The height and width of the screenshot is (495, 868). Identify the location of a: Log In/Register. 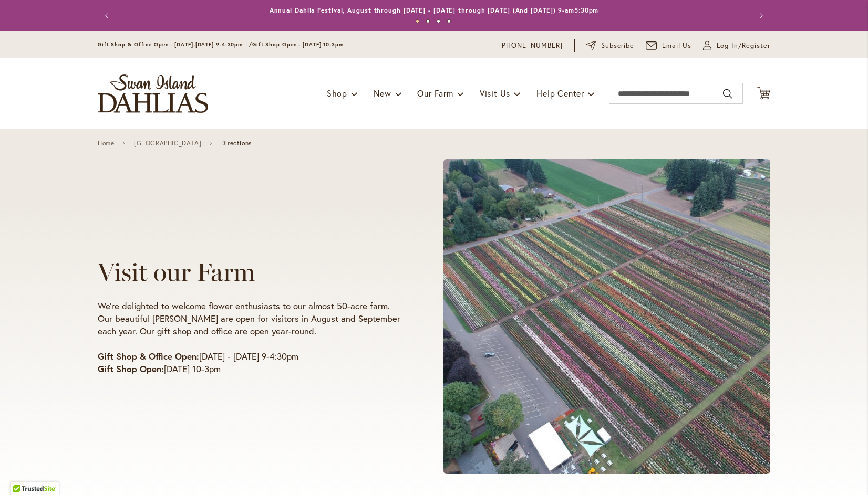
(737, 46).